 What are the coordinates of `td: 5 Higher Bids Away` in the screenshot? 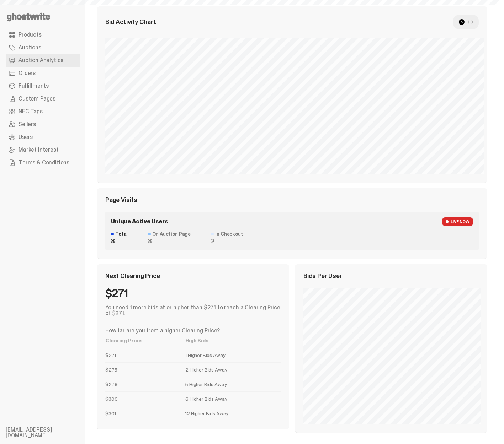 It's located at (233, 384).